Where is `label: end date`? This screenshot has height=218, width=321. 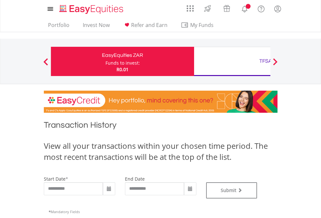
label: end date is located at coordinates (135, 179).